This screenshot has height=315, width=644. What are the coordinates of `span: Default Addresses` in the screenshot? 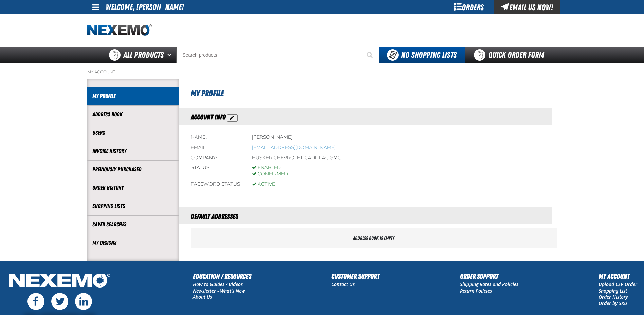 It's located at (214, 216).